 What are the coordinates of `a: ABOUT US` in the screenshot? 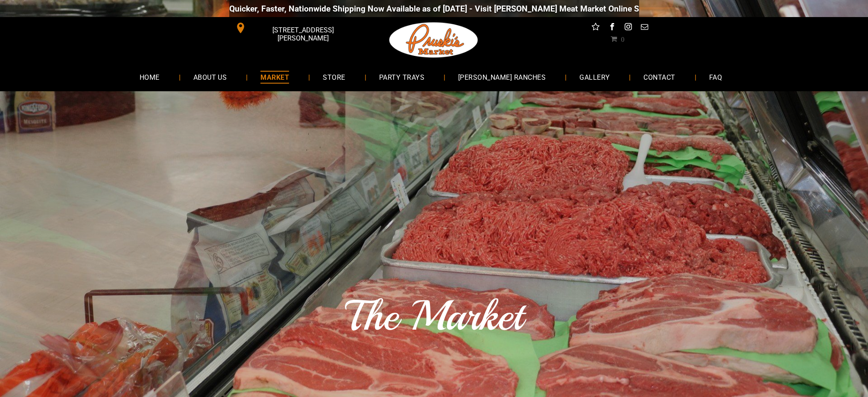 It's located at (210, 77).